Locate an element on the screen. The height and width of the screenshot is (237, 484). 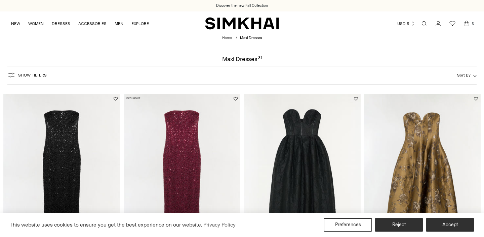
button: USD $ is located at coordinates (406, 24).